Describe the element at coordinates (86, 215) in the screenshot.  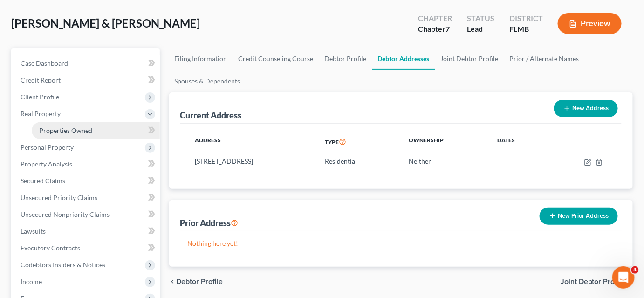
I see `a: Unsecured Nonpriority Claims` at that location.